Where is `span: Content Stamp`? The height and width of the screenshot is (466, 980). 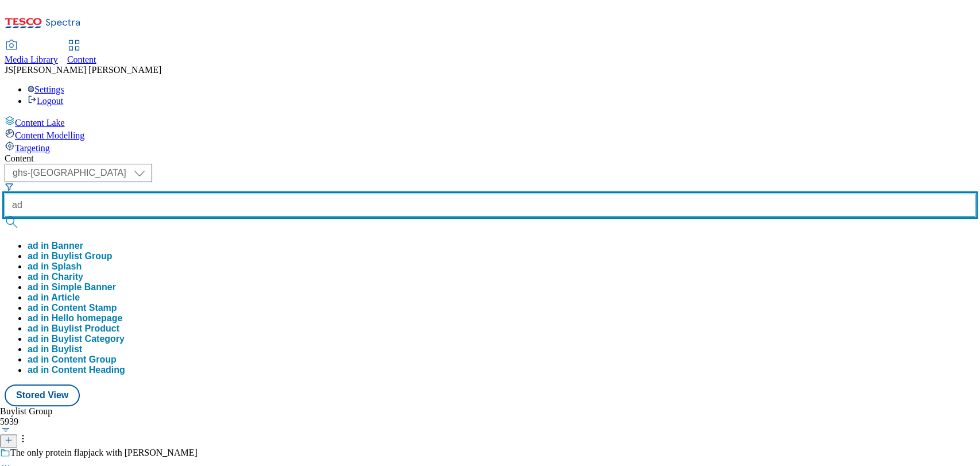
span: Content Stamp is located at coordinates (85, 307).